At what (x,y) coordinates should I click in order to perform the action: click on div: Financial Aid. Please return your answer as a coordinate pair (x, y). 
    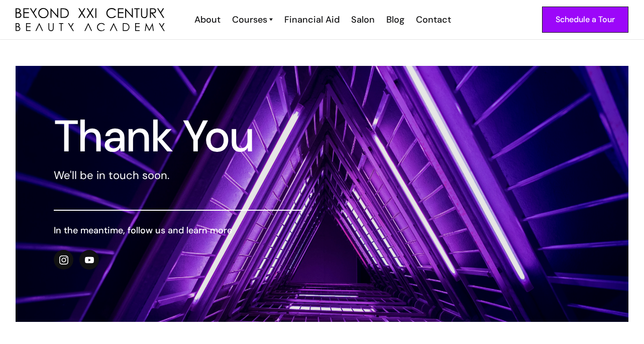
    Looking at the image, I should click on (312, 19).